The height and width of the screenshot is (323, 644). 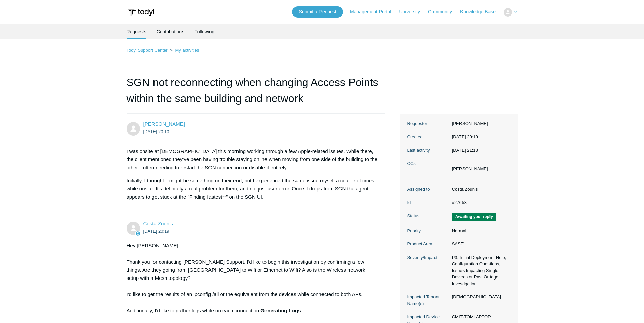 I want to click on dt: Severity/Impact, so click(x=428, y=258).